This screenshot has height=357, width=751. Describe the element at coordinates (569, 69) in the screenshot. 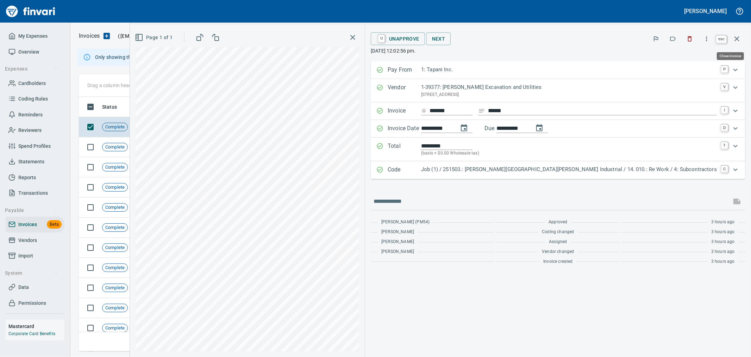

I see `p: 1: Tapani Inc.` at that location.